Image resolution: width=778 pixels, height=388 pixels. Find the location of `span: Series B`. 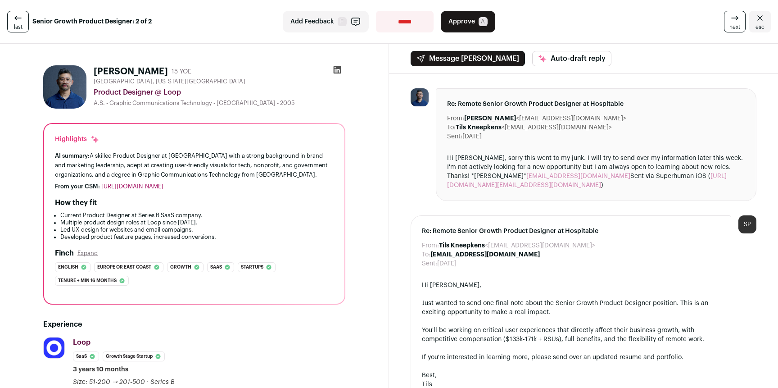

span: Series B is located at coordinates (163, 382).